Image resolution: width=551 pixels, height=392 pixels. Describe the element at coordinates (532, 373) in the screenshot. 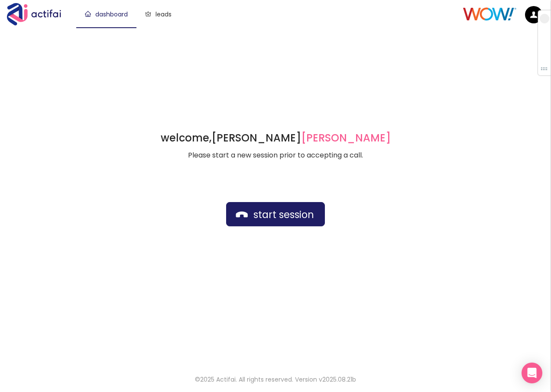

I see `div: Open Intercom Messenger` at that location.